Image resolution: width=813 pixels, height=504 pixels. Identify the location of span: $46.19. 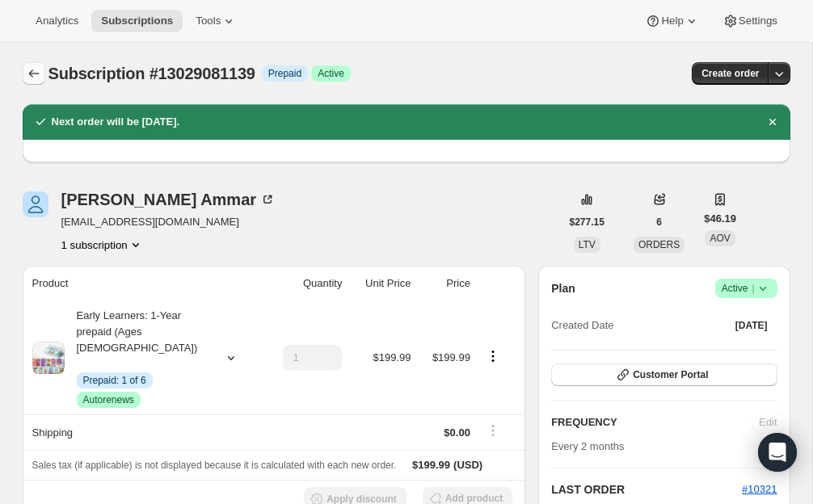
(720, 219).